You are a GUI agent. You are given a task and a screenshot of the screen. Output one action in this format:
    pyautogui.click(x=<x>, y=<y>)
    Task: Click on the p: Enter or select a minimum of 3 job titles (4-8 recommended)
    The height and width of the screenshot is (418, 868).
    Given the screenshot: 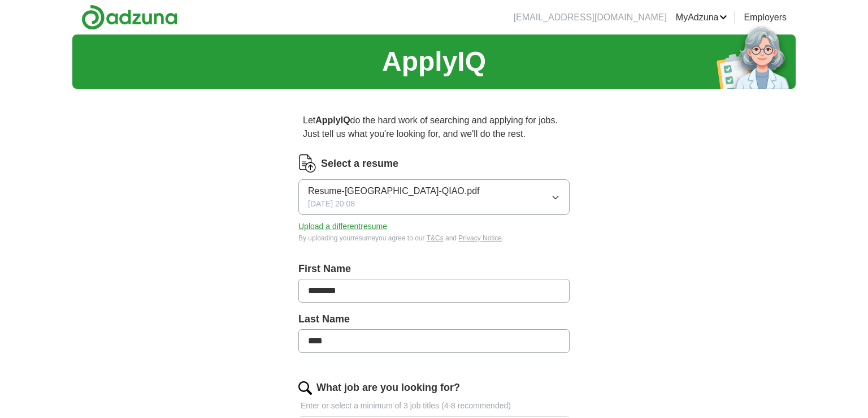 What is the action you would take?
    pyautogui.click(x=434, y=405)
    